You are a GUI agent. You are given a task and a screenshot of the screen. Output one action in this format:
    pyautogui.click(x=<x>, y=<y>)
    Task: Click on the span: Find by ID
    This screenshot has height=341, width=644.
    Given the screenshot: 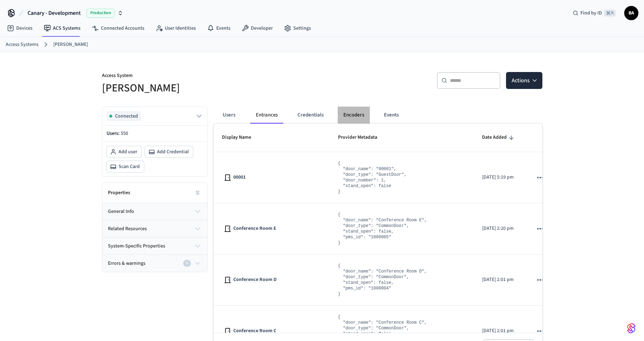 What is the action you would take?
    pyautogui.click(x=591, y=13)
    